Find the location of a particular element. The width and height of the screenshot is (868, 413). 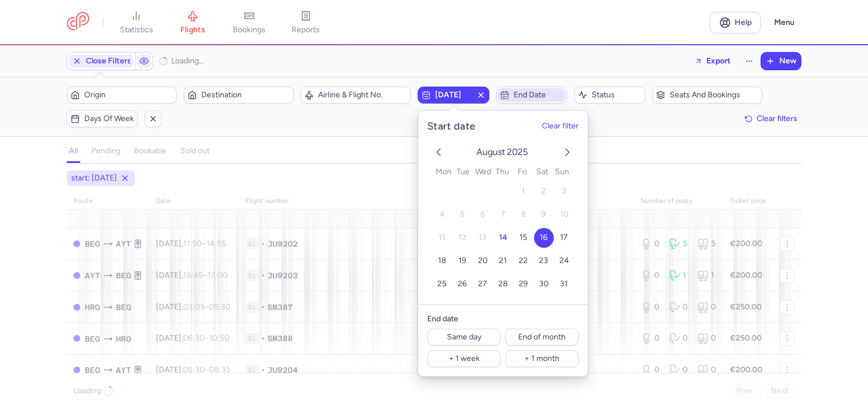

span: Origin is located at coordinates (129, 95).